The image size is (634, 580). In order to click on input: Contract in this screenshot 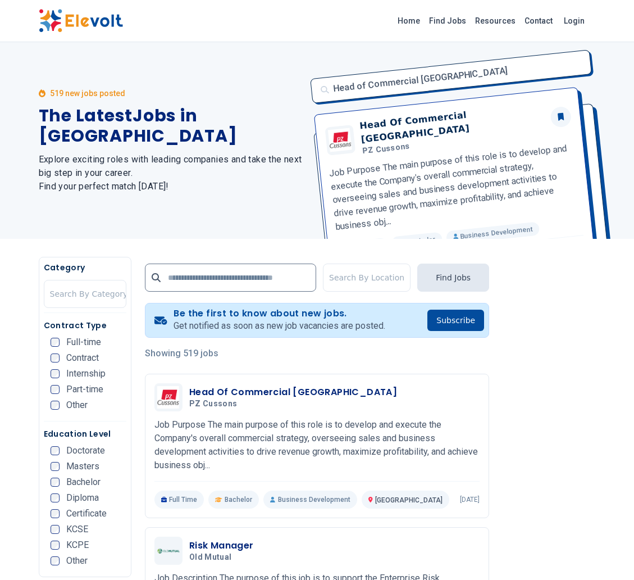, I will do `click(55, 358)`.